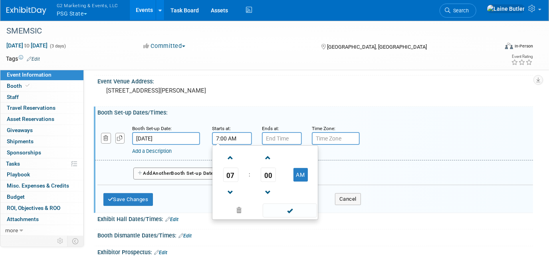 The height and width of the screenshot is (257, 549). What do you see at coordinates (152, 151) in the screenshot?
I see `a: Add a Description` at bounding box center [152, 151].